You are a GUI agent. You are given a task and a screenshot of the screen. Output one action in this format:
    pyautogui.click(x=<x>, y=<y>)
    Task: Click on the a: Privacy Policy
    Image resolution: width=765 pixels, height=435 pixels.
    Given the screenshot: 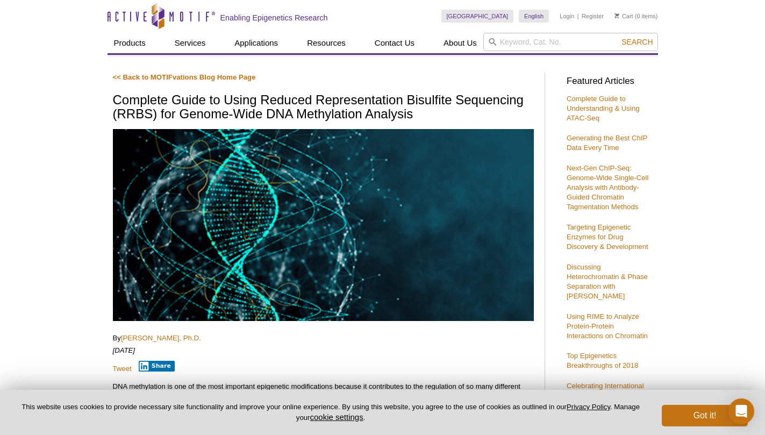 What is the action you would take?
    pyautogui.click(x=588, y=406)
    